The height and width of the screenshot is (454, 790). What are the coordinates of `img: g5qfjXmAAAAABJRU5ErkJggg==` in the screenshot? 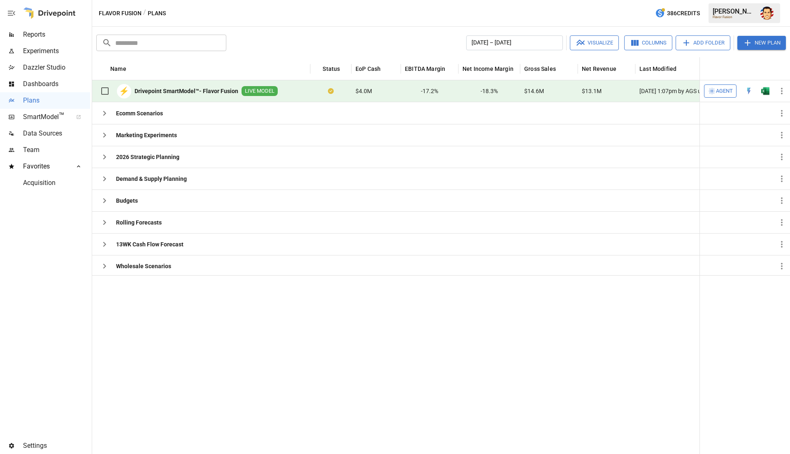 It's located at (766, 91).